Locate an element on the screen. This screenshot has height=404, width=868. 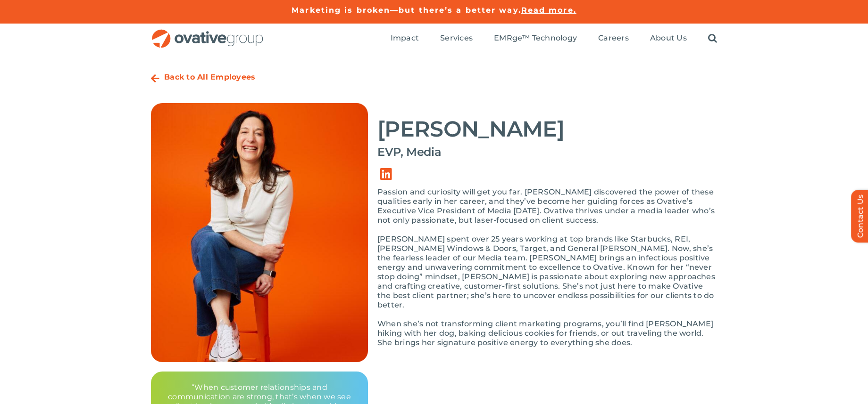
span: Read more. is located at coordinates (549, 10).